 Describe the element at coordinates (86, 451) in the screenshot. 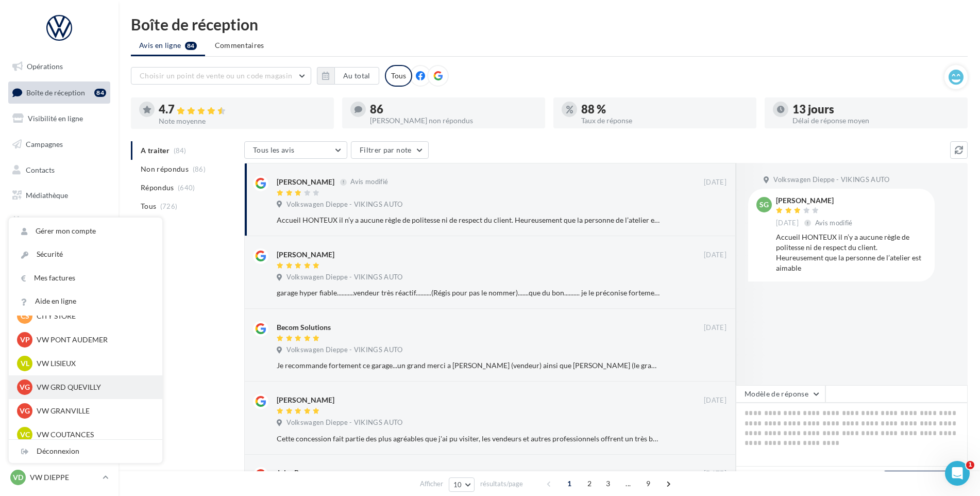

I see `div: Déconnexion` at that location.